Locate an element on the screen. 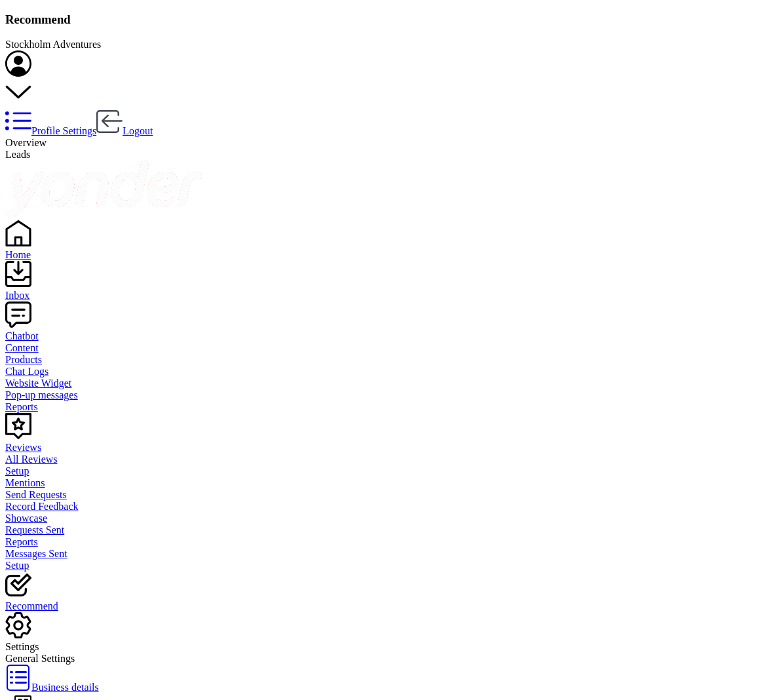 This screenshot has height=700, width=764. div: All Reviews is located at coordinates (382, 459).